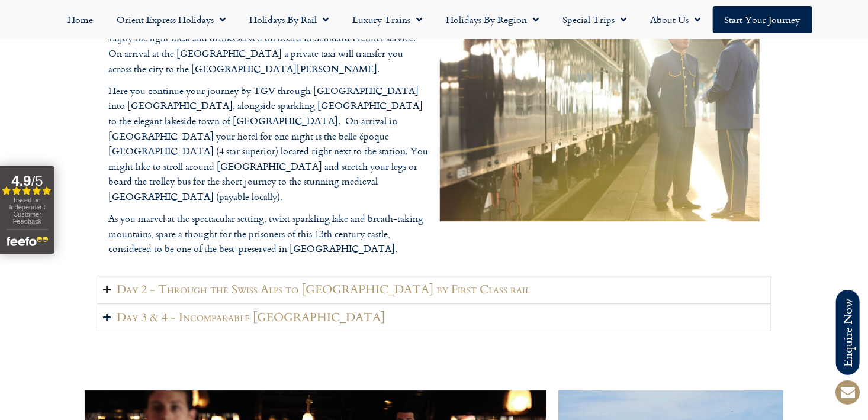 Image resolution: width=868 pixels, height=420 pixels. Describe the element at coordinates (762, 20) in the screenshot. I see `a: Start your Journey` at that location.